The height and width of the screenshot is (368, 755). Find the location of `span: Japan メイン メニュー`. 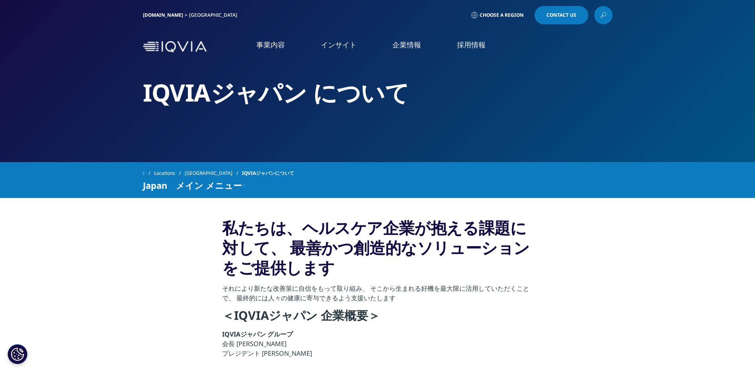

span: Japan メイン メニュー is located at coordinates (192, 185).